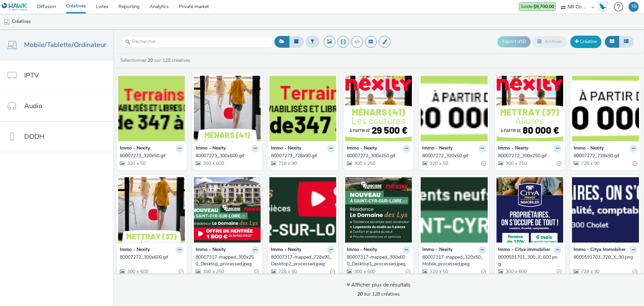 The image size is (644, 306). Describe the element at coordinates (152, 108) in the screenshot. I see `img: 80007273_320x50.gif visual` at that location.